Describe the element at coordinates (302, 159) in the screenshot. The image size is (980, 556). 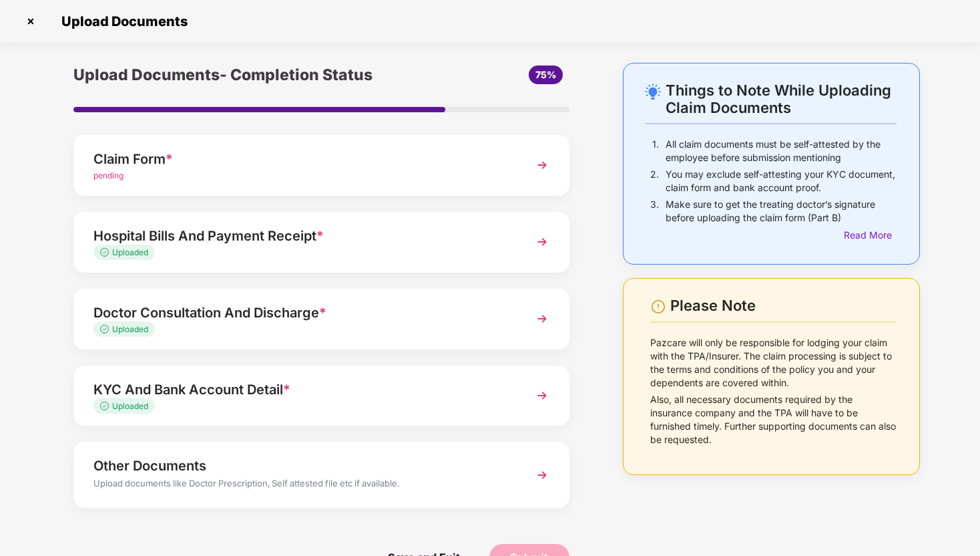
I see `div: Claim Form` at that location.